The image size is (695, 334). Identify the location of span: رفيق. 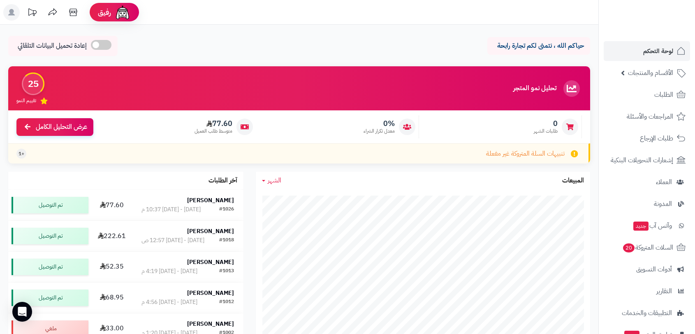
(105, 12).